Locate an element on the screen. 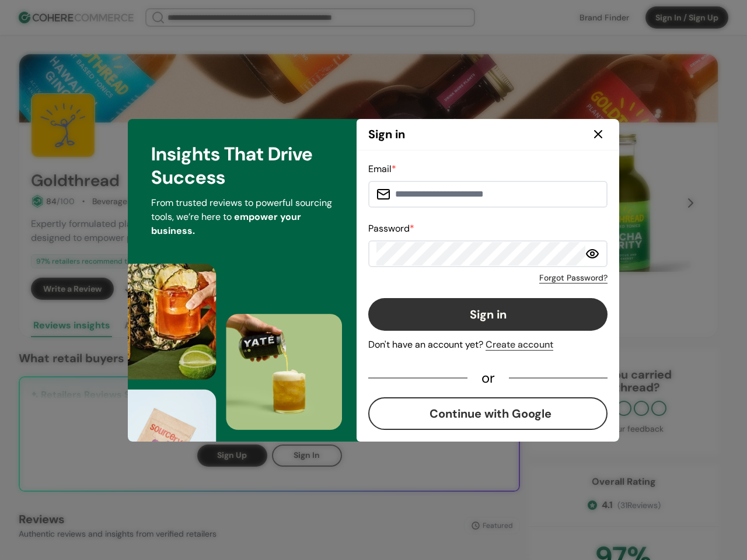 The height and width of the screenshot is (560, 747). label: Email is located at coordinates (382, 168).